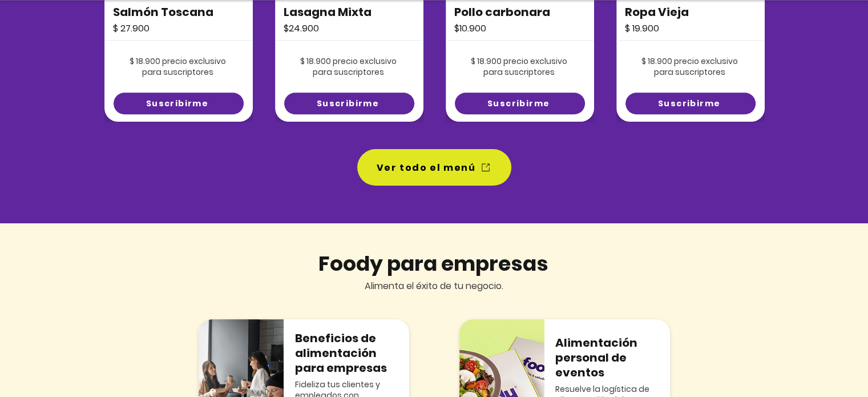 The height and width of the screenshot is (397, 868). I want to click on span: Alimenta el éxito de tu negocio., so click(434, 285).